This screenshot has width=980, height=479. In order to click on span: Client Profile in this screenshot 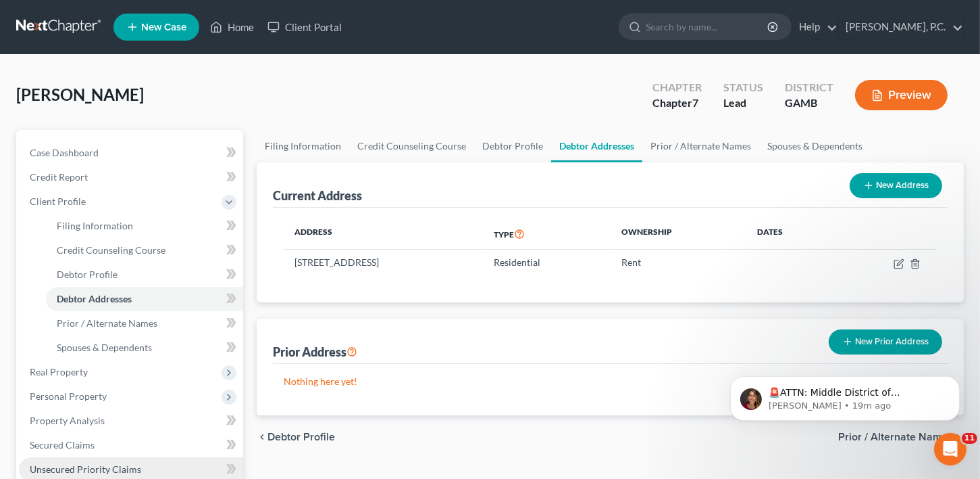, I will do `click(58, 201)`.